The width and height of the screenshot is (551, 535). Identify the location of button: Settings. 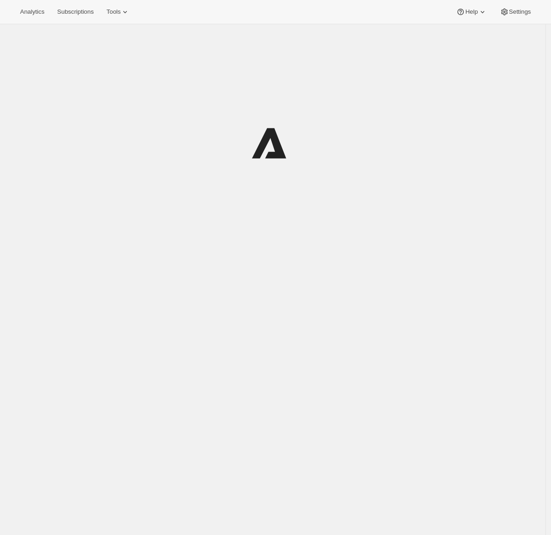
(515, 12).